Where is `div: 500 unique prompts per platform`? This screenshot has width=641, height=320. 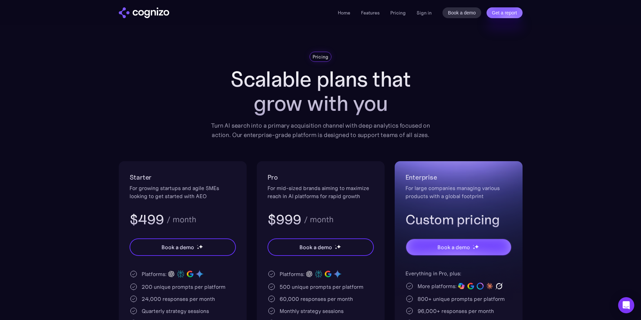 div: 500 unique prompts per platform is located at coordinates (321, 287).